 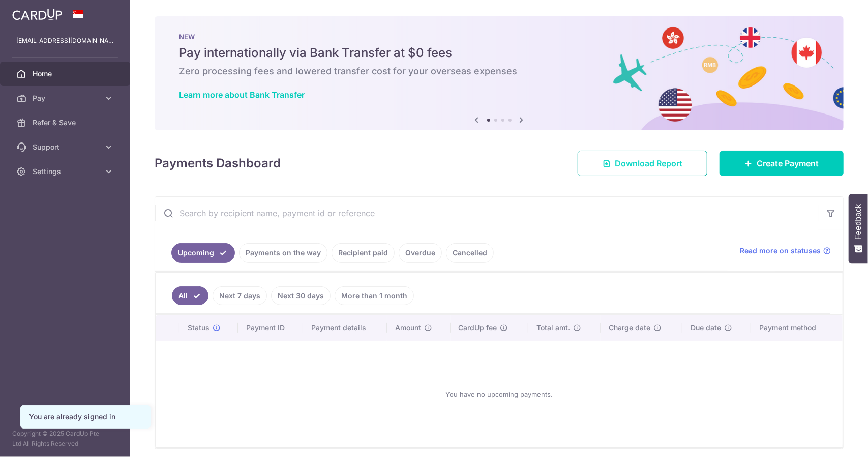 What do you see at coordinates (407, 328) in the screenshot?
I see `span: Amount` at bounding box center [407, 328].